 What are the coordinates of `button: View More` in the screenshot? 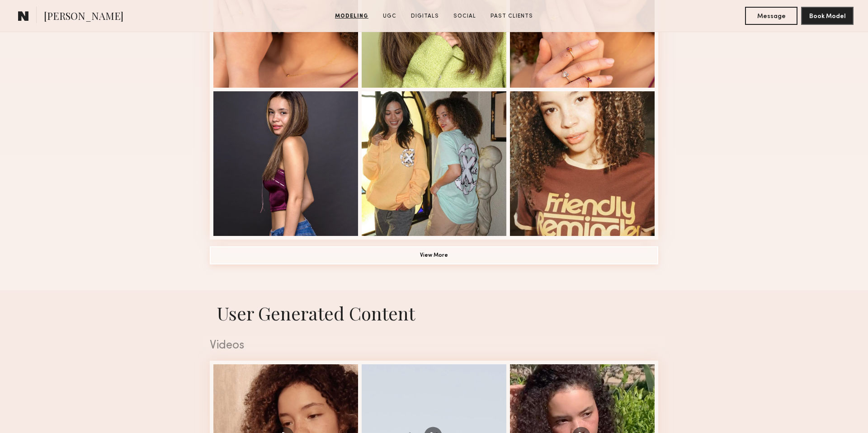 It's located at (434, 255).